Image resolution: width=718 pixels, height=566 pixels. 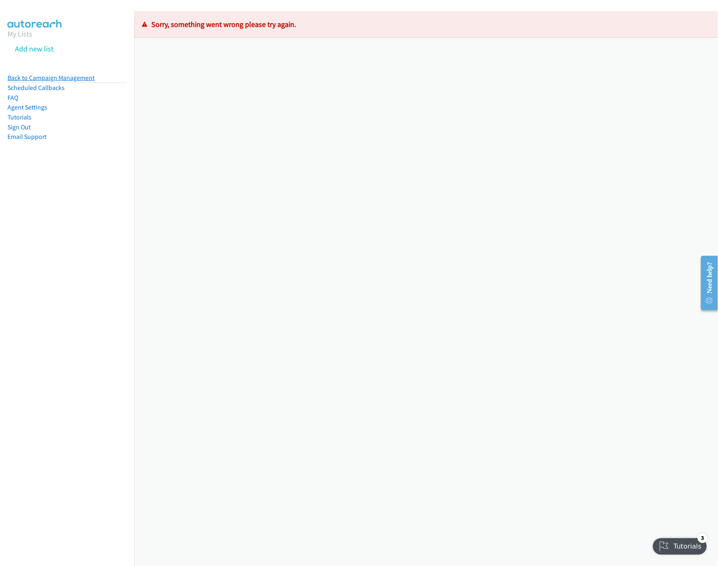 What do you see at coordinates (55, 8) in the screenshot?
I see `upt-list-badge: 3` at bounding box center [55, 8].